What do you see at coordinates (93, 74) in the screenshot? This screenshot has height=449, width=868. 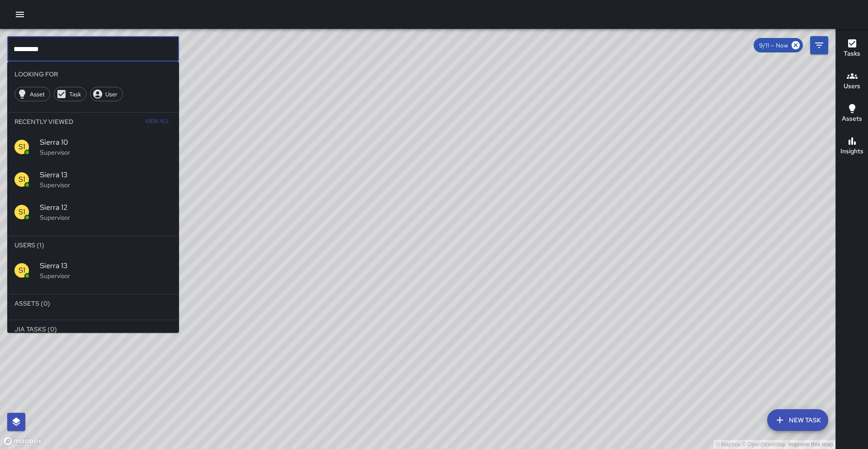 I see `li: Looking For` at bounding box center [93, 74].